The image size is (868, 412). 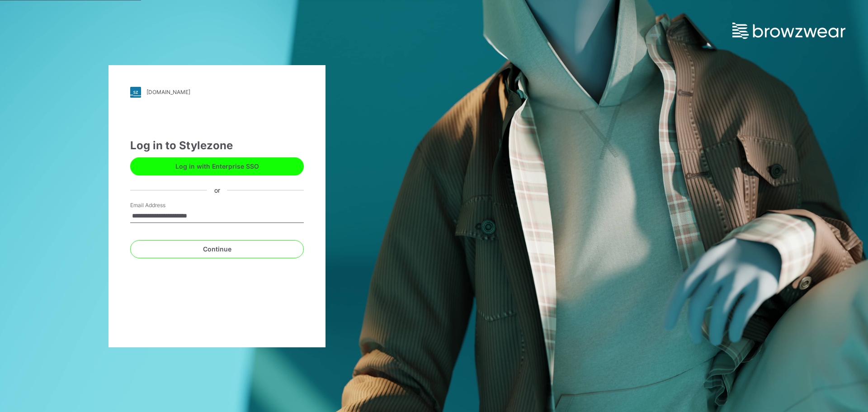 I want to click on img: stylezone-logo.562084cfcfab977791bfbf7441f1a819.svg, so click(x=136, y=92).